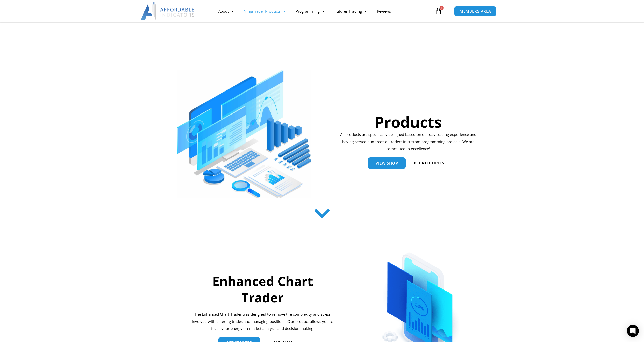  Describe the element at coordinates (323, 11) in the screenshot. I see `nav: Menu` at that location.